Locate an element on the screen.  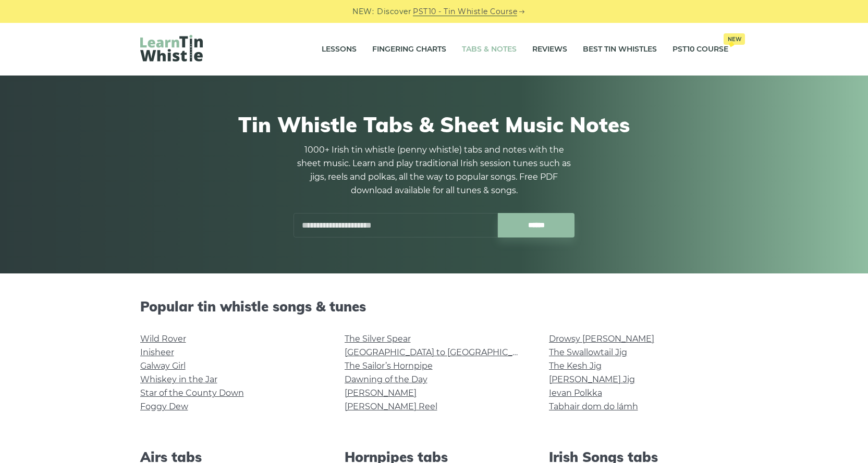
h2: Popular tin whistle songs & tunes is located at coordinates (434, 306).